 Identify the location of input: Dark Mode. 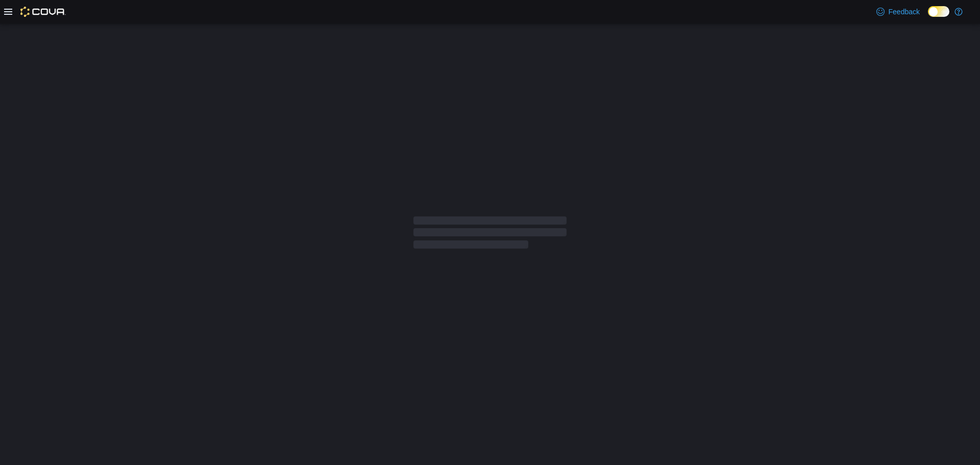
(939, 11).